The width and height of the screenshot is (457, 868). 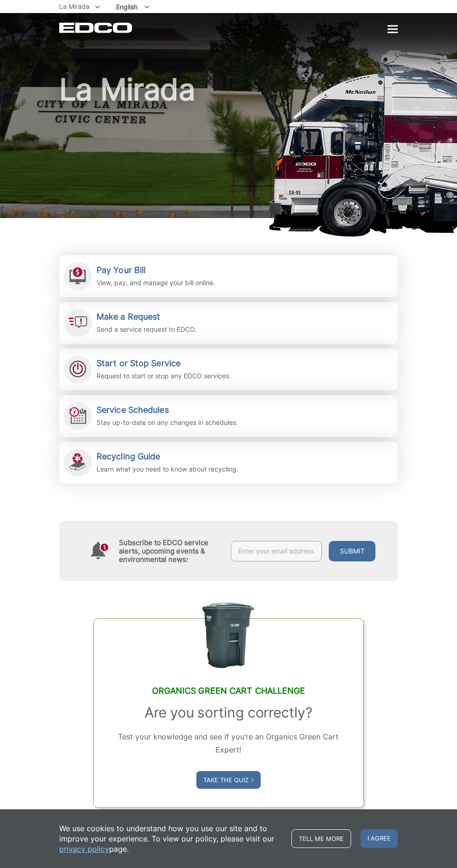 I want to click on h2: Make a Request, so click(x=147, y=317).